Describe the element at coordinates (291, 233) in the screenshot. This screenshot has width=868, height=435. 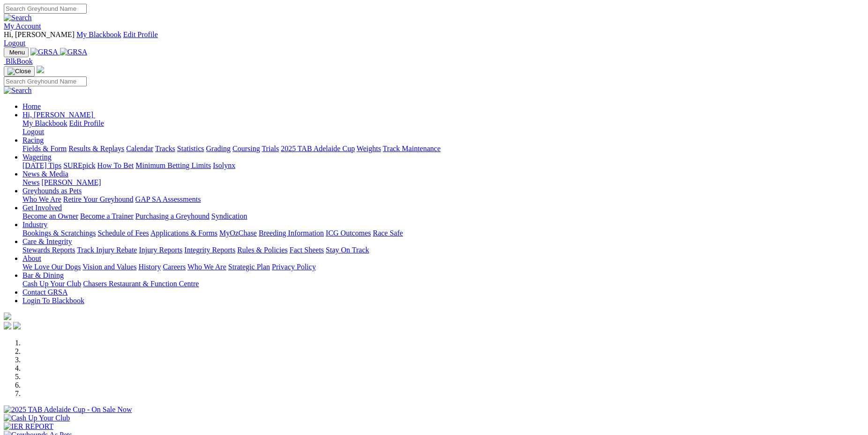
I see `a: Breeding Information` at that location.